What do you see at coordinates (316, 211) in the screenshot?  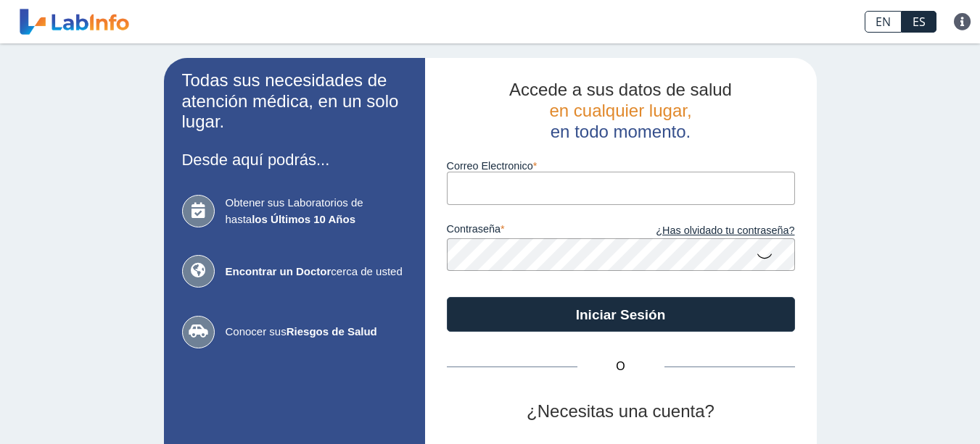 I see `span: Obtener sus Laboratorios de hasta` at bounding box center [316, 211].